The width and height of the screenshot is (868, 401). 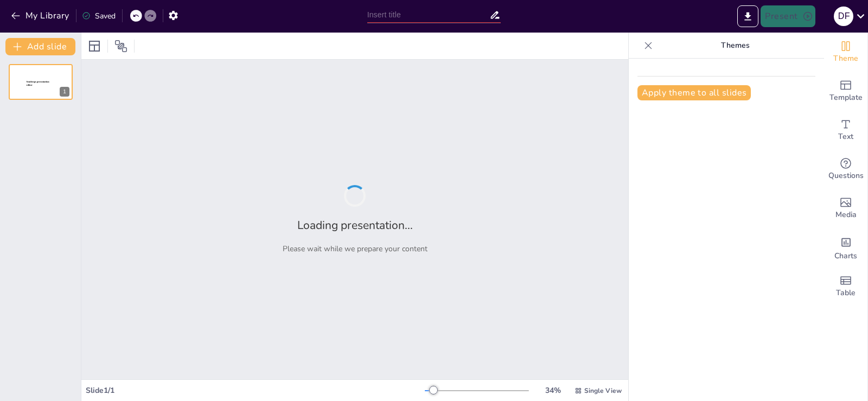 I want to click on div: Change the overall theme, so click(x=846, y=52).